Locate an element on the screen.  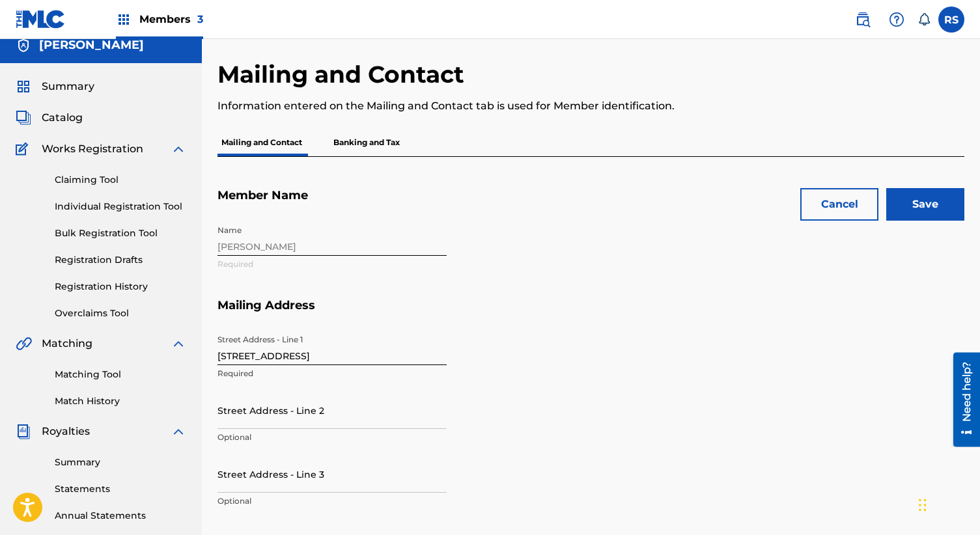
a: Overclaims Tool is located at coordinates (120, 313).